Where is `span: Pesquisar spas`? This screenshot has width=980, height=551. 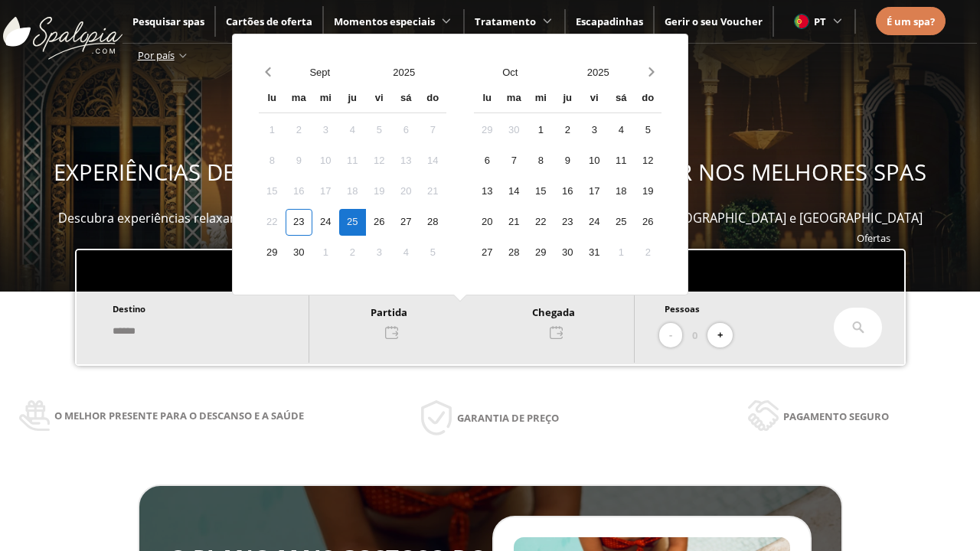
span: Pesquisar spas is located at coordinates (168, 21).